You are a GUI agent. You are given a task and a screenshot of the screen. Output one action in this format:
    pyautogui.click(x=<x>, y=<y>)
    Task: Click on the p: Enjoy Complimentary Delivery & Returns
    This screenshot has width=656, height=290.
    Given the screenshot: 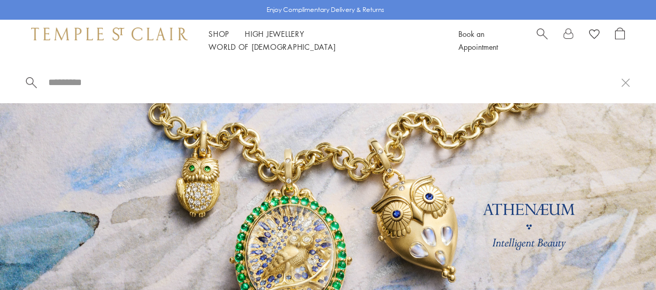 What is the action you would take?
    pyautogui.click(x=325, y=10)
    